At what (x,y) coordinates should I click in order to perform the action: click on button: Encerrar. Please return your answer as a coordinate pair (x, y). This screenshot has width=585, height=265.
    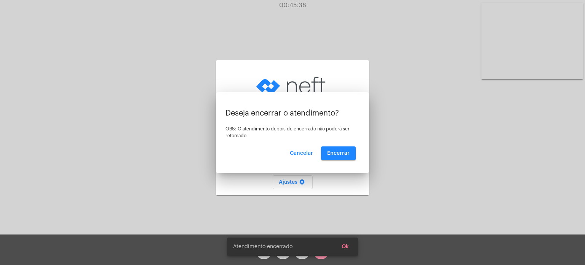
    Looking at the image, I should click on (338, 153).